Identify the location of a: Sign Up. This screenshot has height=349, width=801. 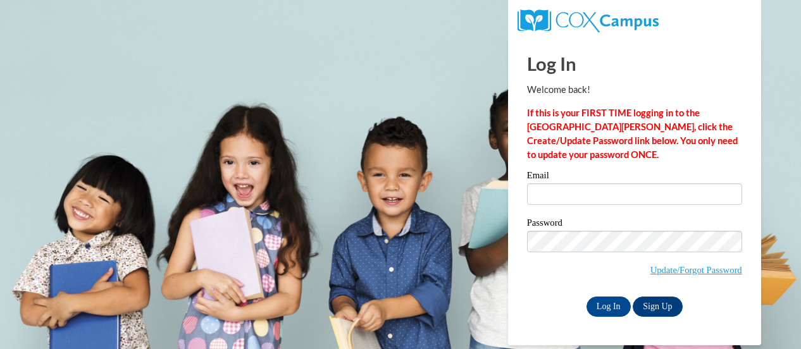
(657, 307).